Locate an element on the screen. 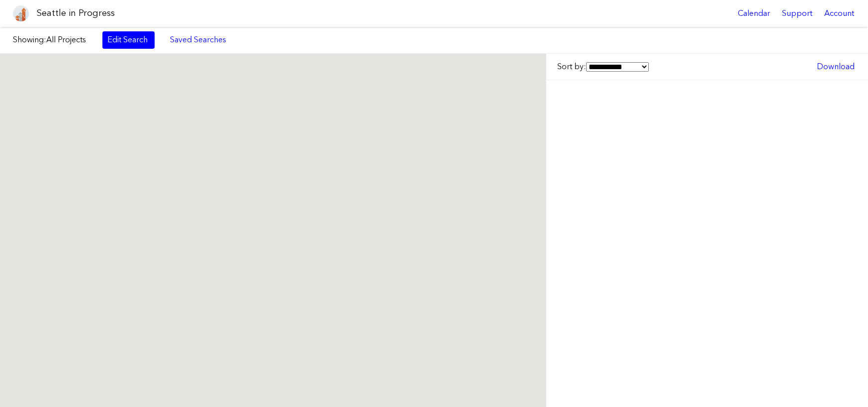 The image size is (868, 407). select: Sort by: is located at coordinates (618, 67).